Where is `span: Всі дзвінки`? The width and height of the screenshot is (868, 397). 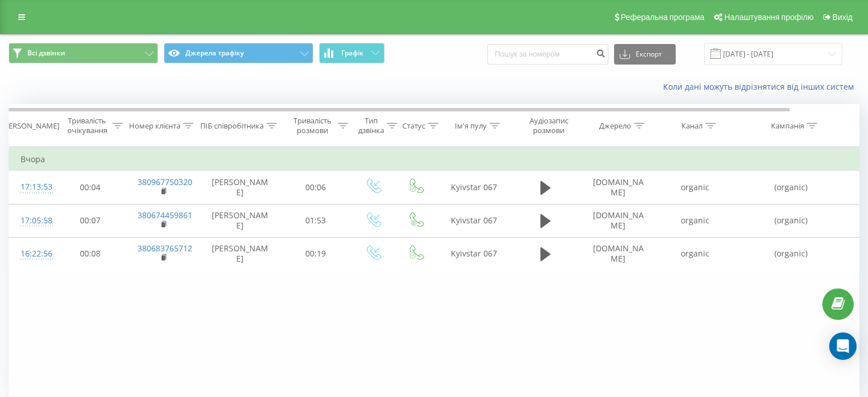
span: Всі дзвінки is located at coordinates (46, 53).